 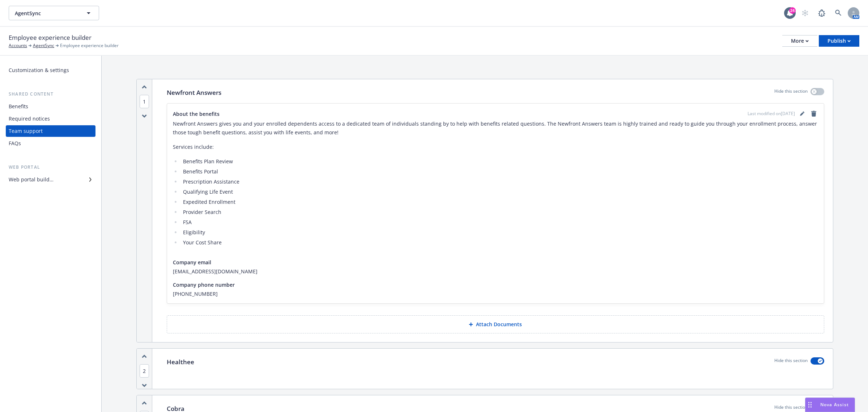 I want to click on li: Your Cost Share​, so click(x=500, y=243).